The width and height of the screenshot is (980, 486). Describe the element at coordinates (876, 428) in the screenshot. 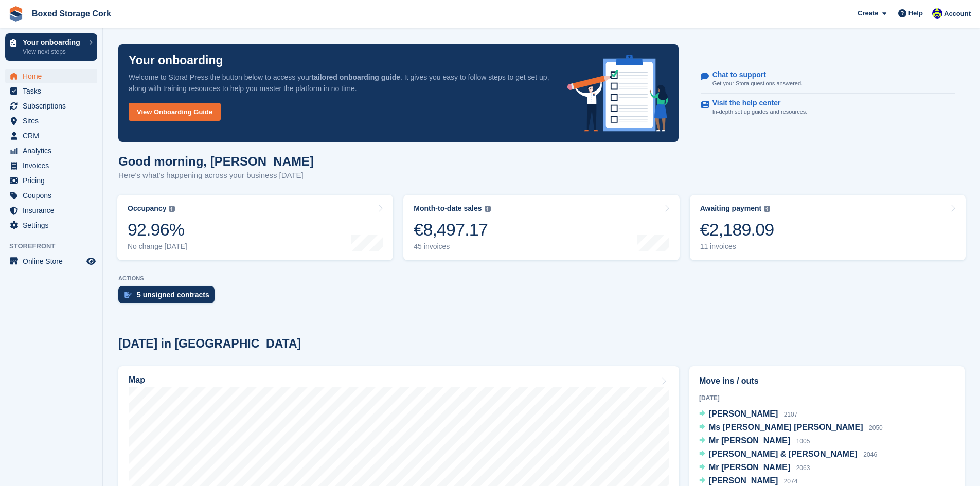

I see `span: 2050` at that location.